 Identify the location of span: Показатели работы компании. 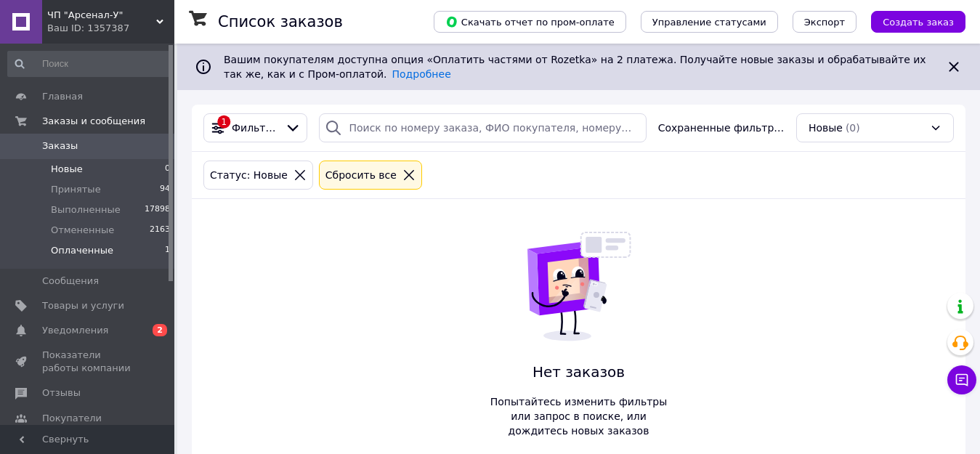
(88, 362).